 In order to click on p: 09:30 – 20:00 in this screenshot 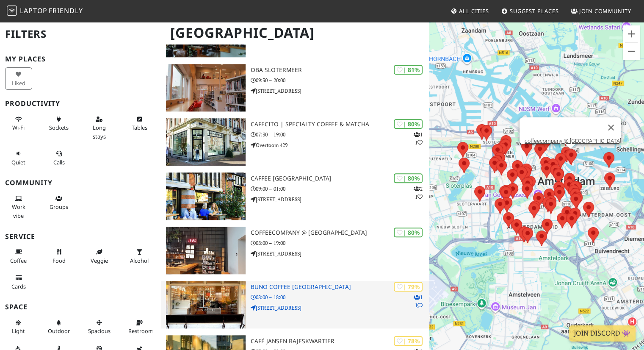, I will do `click(340, 80)`.